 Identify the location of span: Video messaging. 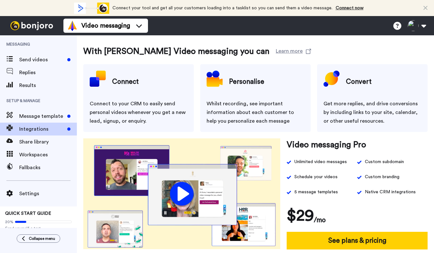
(106, 26).